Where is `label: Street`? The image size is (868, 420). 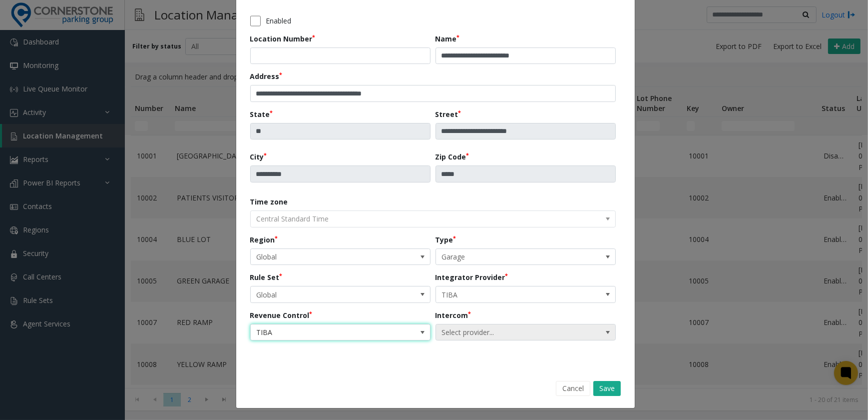
label: Street is located at coordinates (448, 114).